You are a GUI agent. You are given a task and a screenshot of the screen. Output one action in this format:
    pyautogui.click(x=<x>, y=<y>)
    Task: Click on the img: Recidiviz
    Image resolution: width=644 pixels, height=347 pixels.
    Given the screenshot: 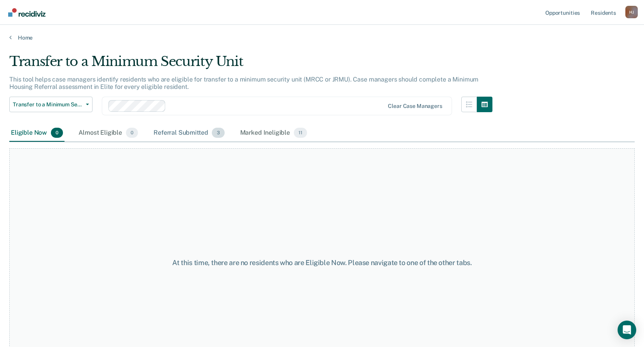 What is the action you would take?
    pyautogui.click(x=27, y=12)
    